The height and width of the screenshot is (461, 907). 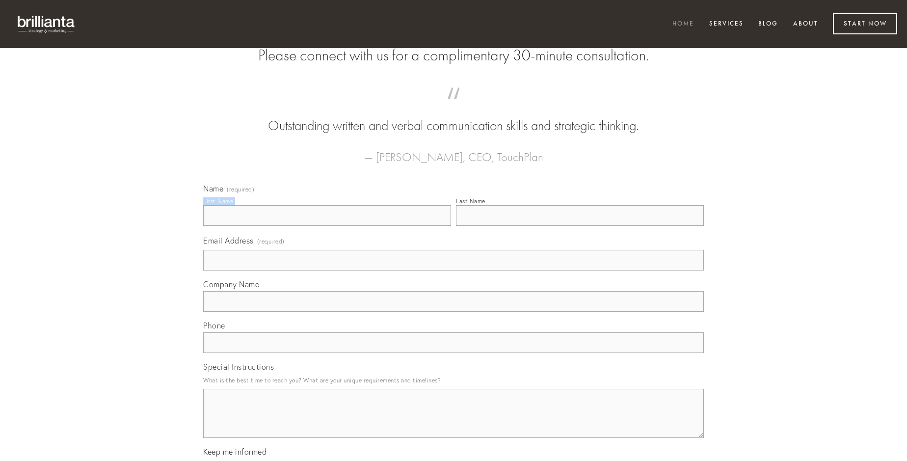 I want to click on span: Phone, so click(x=214, y=326).